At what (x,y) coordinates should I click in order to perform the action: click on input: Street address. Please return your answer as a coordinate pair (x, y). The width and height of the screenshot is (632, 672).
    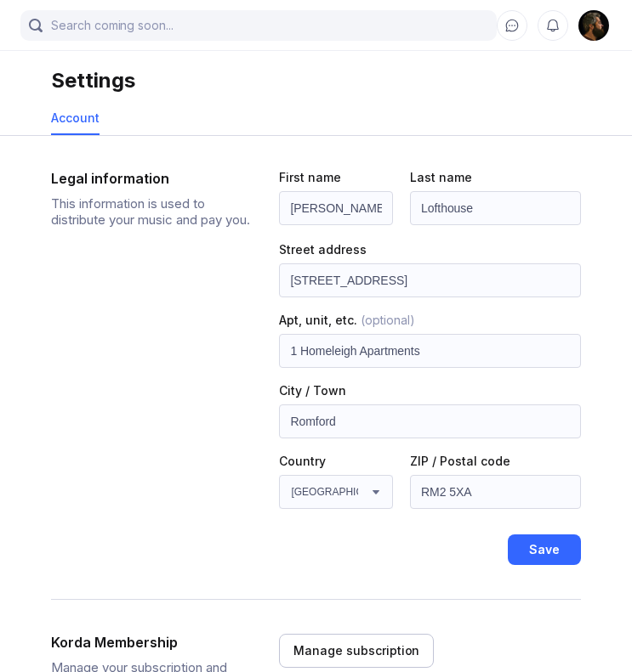
    Looking at the image, I should click on (430, 280).